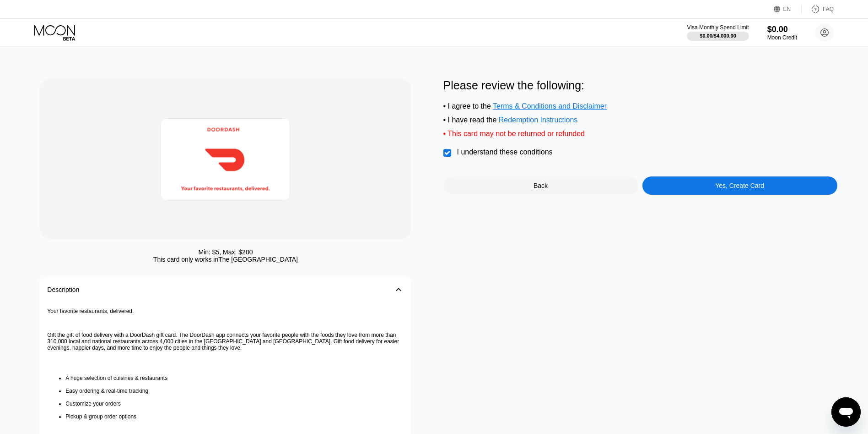 The height and width of the screenshot is (434, 868). Describe the element at coordinates (717, 33) in the screenshot. I see `div: Visa Monthly Spend Limit$0.00/$4,000.00` at that location.